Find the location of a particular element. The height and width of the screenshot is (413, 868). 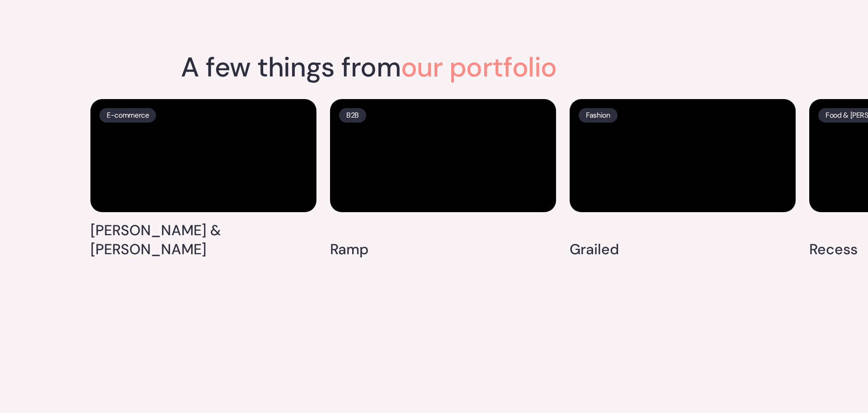

h4: Recess is located at coordinates (833, 250).